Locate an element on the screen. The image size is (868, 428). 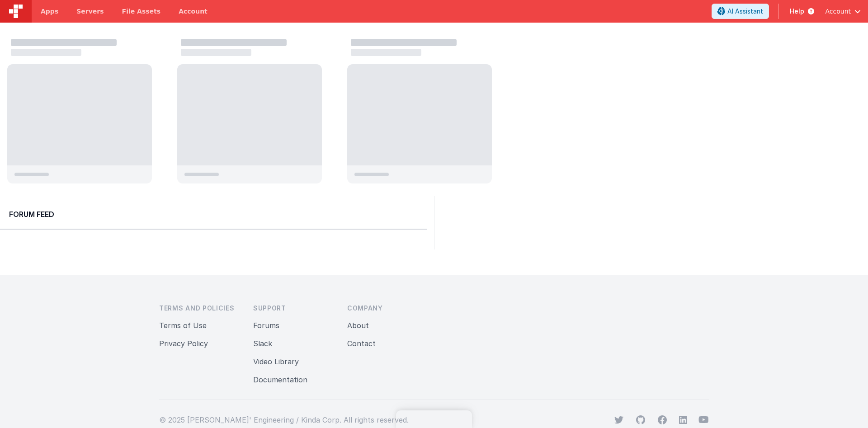
h3: Support is located at coordinates (293, 309).